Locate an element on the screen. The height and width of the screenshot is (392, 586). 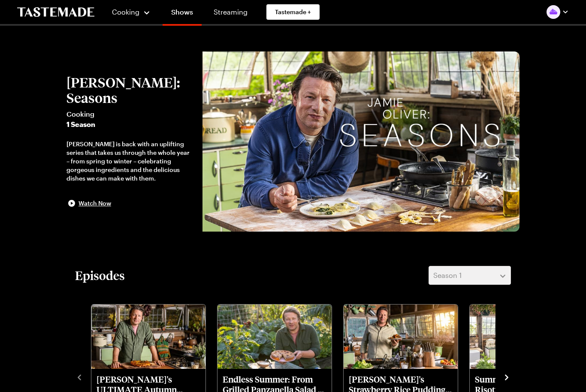
img: Summer-y Sweet Pea Risotto and Slow Roasted Pork is located at coordinates (527, 337).